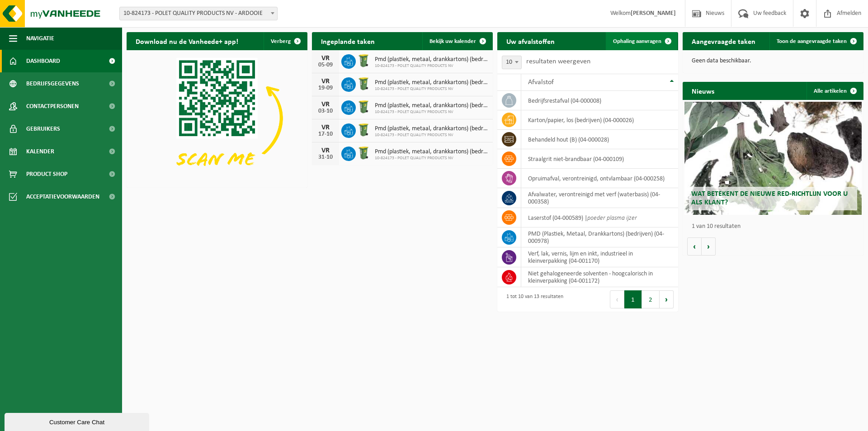 The image size is (868, 431). Describe the element at coordinates (281, 41) in the screenshot. I see `span: Verberg` at that location.